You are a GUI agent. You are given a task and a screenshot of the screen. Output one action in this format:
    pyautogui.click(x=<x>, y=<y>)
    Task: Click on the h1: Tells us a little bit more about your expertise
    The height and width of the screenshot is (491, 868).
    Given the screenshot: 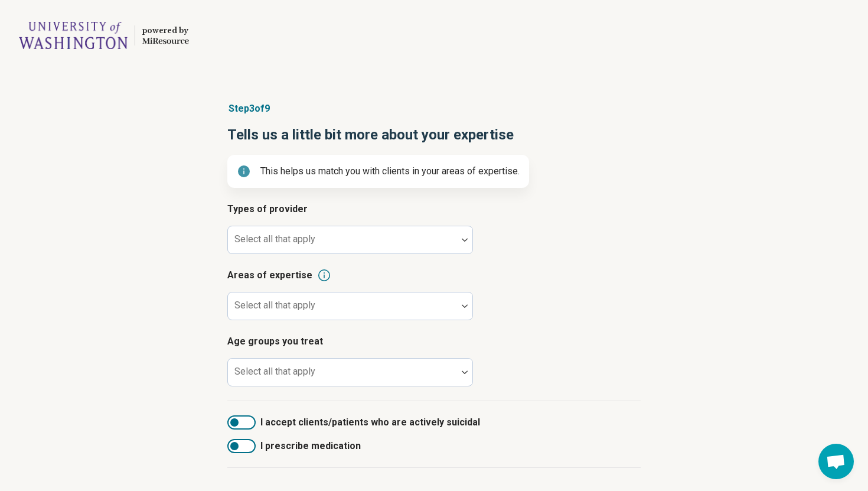 What is the action you would take?
    pyautogui.click(x=434, y=135)
    